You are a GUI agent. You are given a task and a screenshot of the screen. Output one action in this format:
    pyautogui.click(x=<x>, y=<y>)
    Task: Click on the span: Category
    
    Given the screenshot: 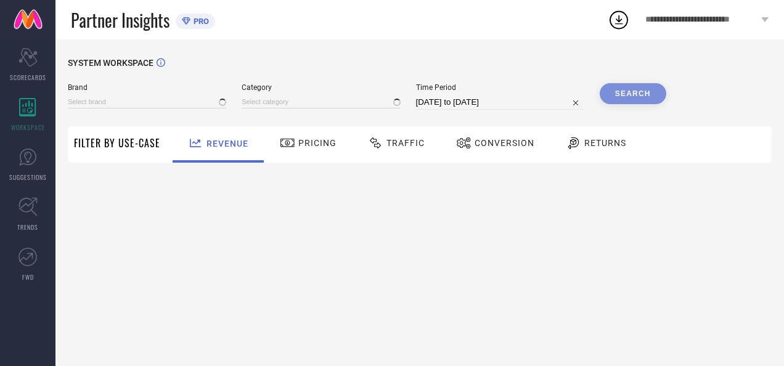 What is the action you would take?
    pyautogui.click(x=321, y=88)
    